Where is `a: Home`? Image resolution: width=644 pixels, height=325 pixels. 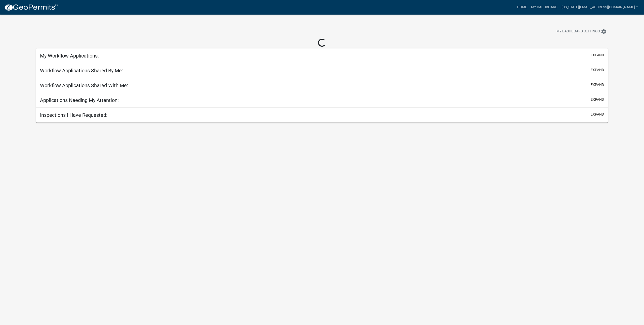
a: Home is located at coordinates (521, 7).